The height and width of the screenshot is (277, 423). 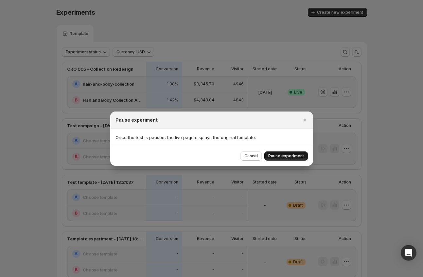 What do you see at coordinates (136, 120) in the screenshot?
I see `h2: Pause experiment` at bounding box center [136, 120].